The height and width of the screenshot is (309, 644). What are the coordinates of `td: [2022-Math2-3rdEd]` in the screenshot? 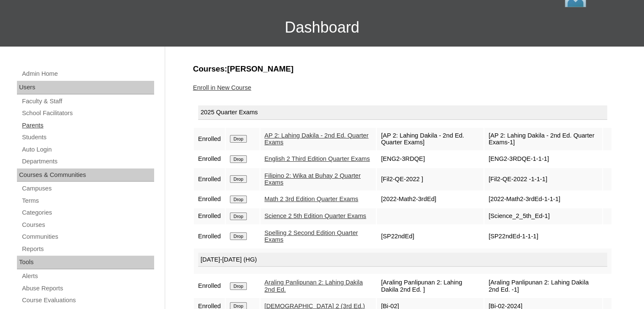 It's located at (430, 199).